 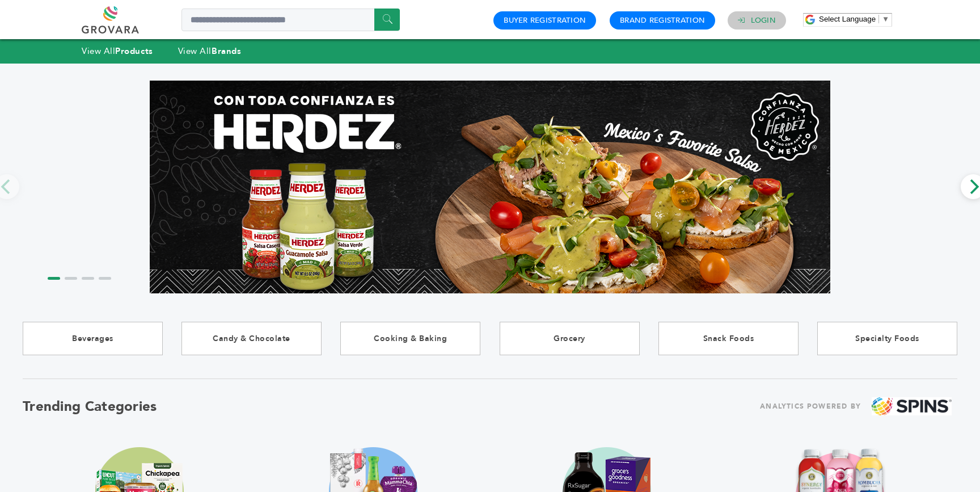 What do you see at coordinates (117, 51) in the screenshot?
I see `a: View AllProducts` at bounding box center [117, 51].